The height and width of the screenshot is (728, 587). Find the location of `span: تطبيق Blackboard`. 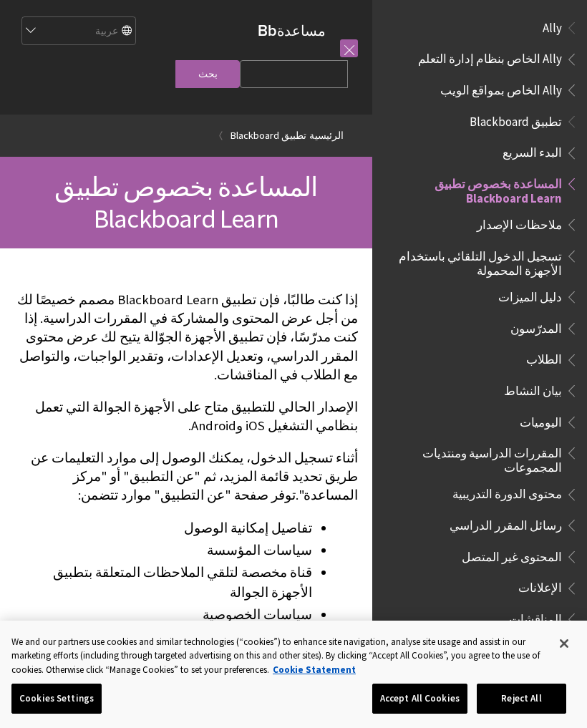

span: تطبيق Blackboard is located at coordinates (515, 119).